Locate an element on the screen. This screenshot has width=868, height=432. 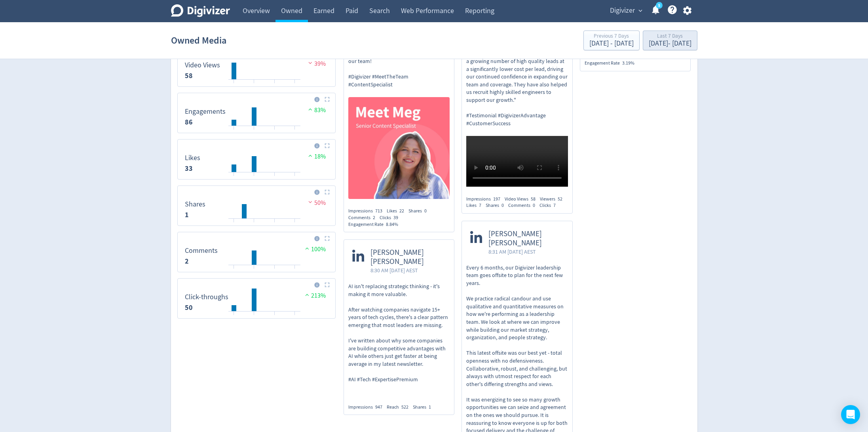
svg: Video Views 58 is located at coordinates (257, 66).